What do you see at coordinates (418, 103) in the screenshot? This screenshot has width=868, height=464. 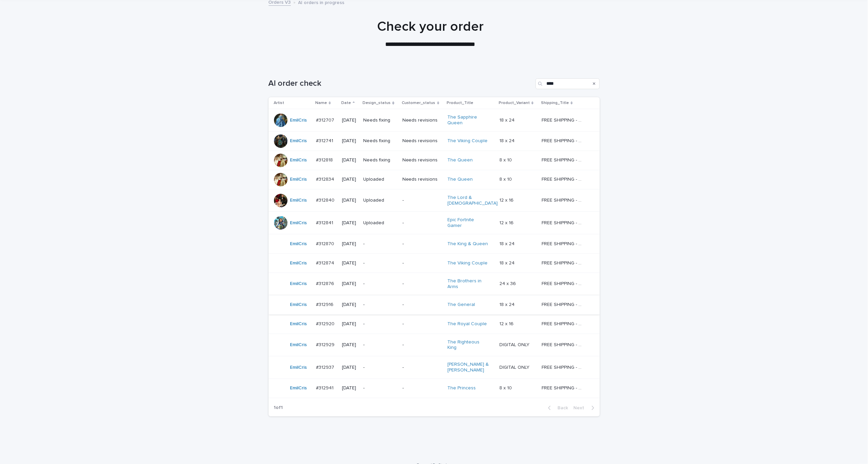 I see `p: Customer_status` at bounding box center [418, 103].